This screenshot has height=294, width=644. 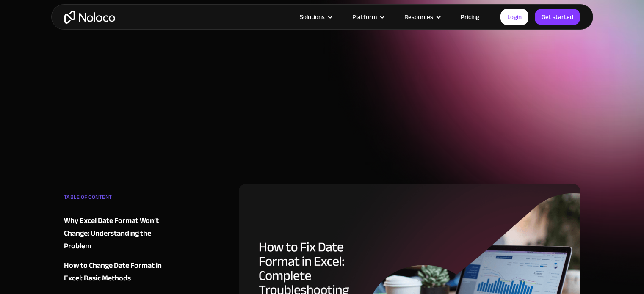 I want to click on div: How to Change Date Format in Excel: Basic Methods, so click(x=115, y=272).